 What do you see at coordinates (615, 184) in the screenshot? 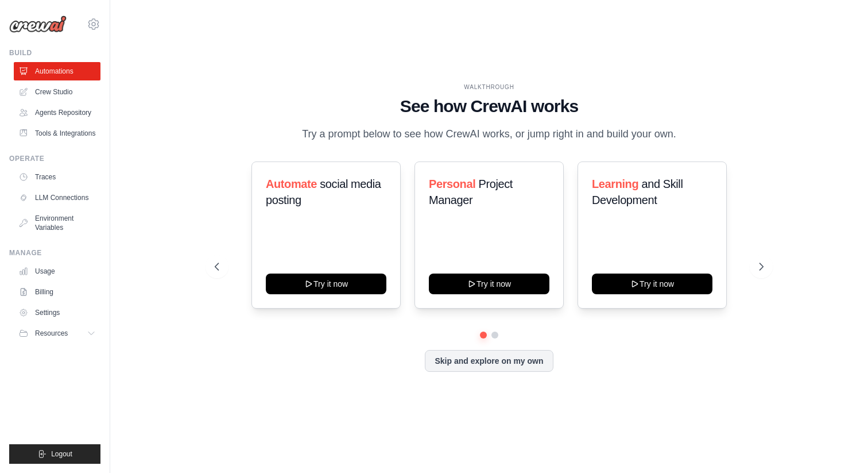
I see `span: Learning` at bounding box center [615, 184].